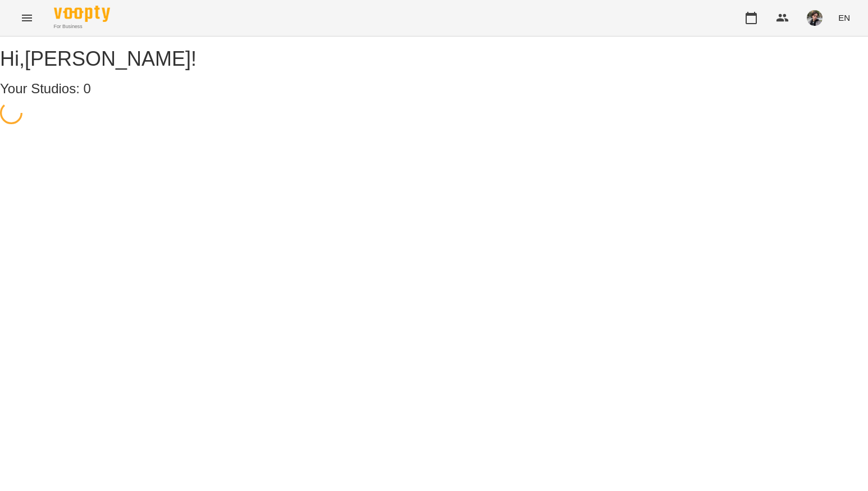  Describe the element at coordinates (27, 18) in the screenshot. I see `button: Menu` at that location.